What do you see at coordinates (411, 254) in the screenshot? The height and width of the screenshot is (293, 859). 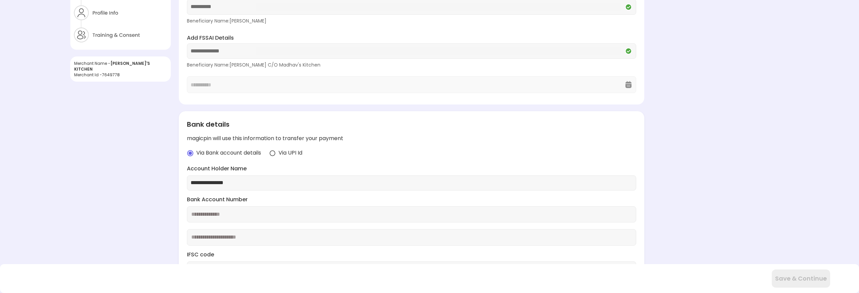 I see `label: IFSC code` at bounding box center [411, 254].